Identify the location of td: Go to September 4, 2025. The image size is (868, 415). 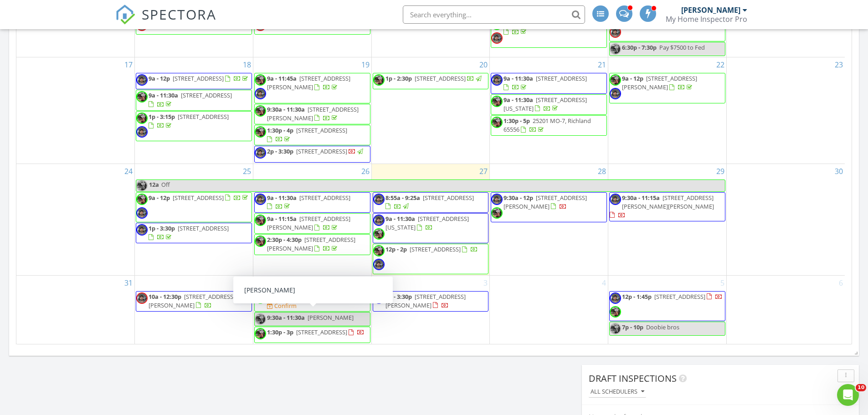
(549, 309).